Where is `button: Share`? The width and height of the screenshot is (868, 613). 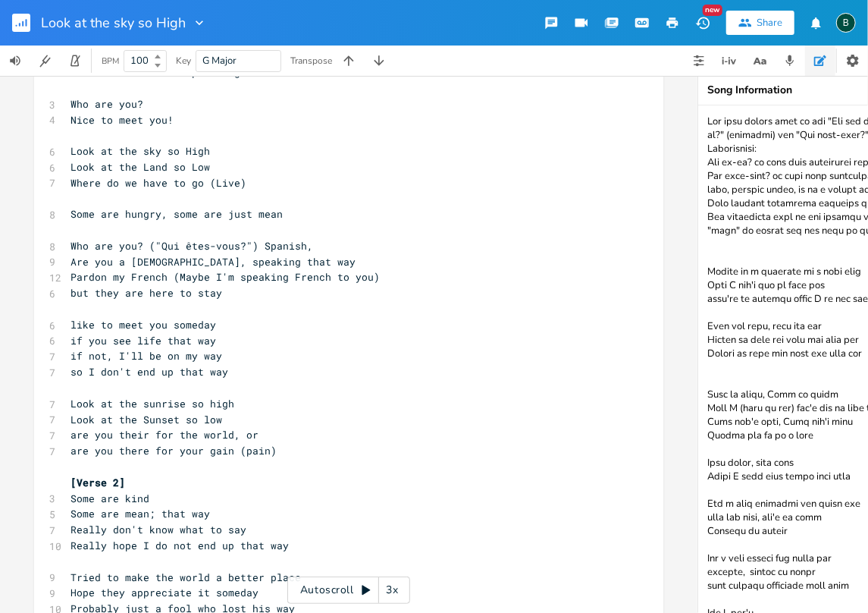
button: Share is located at coordinates (760, 22).